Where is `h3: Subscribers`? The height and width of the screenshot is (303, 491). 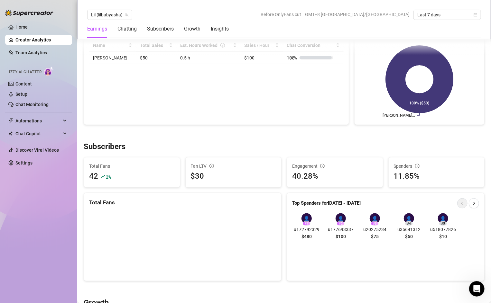
h3: Subscribers is located at coordinates (105, 147).